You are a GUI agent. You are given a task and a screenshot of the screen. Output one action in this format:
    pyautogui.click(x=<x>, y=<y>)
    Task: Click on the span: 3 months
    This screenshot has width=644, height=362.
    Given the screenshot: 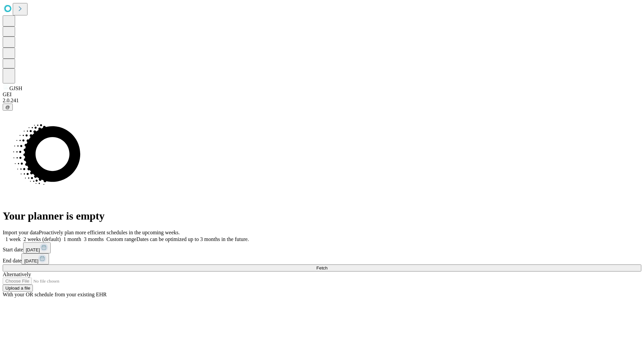 What is the action you would take?
    pyautogui.click(x=93, y=239)
    